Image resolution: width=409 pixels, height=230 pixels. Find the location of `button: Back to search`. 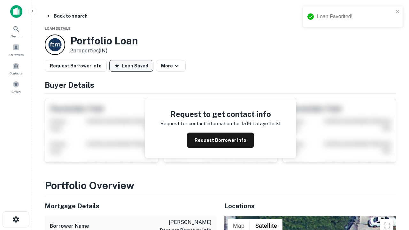

button: Back to search is located at coordinates (67, 16).